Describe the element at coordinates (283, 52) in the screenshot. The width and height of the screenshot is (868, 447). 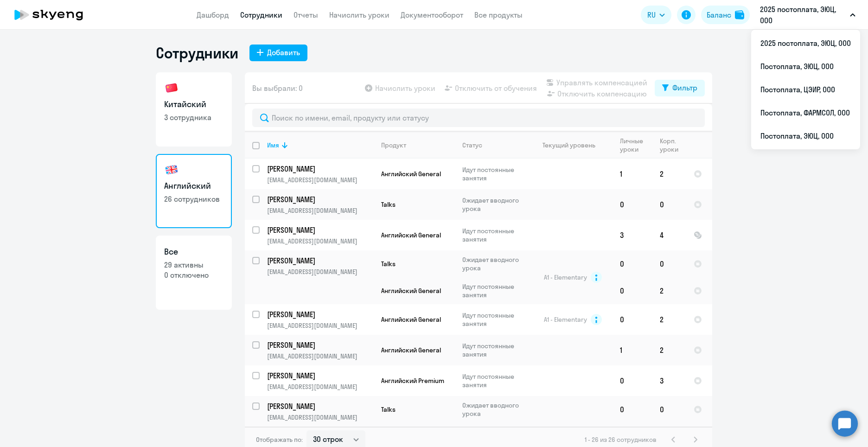
I see `div: Добавить` at that location.